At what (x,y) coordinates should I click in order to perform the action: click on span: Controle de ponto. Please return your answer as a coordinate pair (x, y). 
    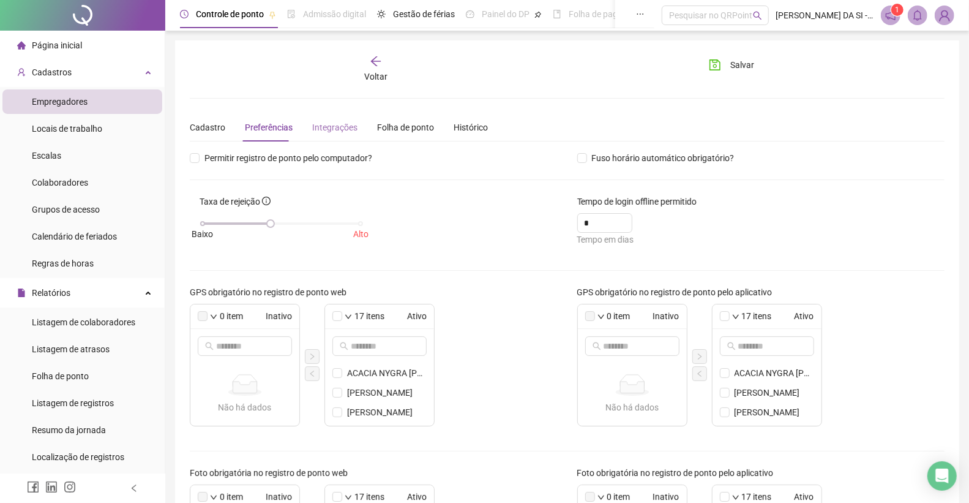
    Looking at the image, I should click on (230, 14).